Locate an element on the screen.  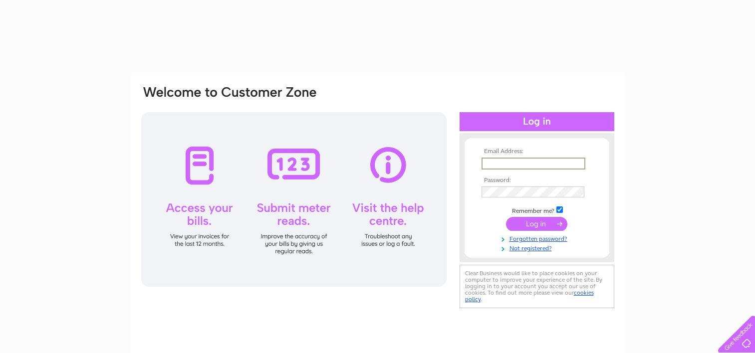
th: Email Address: is located at coordinates (537, 152).